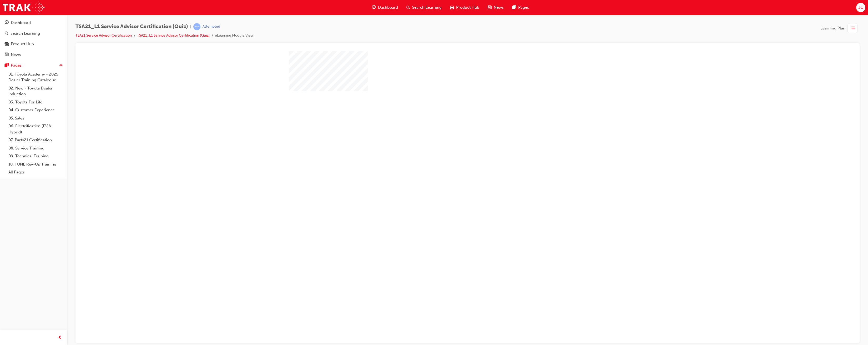 The width and height of the screenshot is (868, 345). What do you see at coordinates (33, 39) in the screenshot?
I see `button: DashboardSearch LearningProduct HubNews` at bounding box center [33, 39].